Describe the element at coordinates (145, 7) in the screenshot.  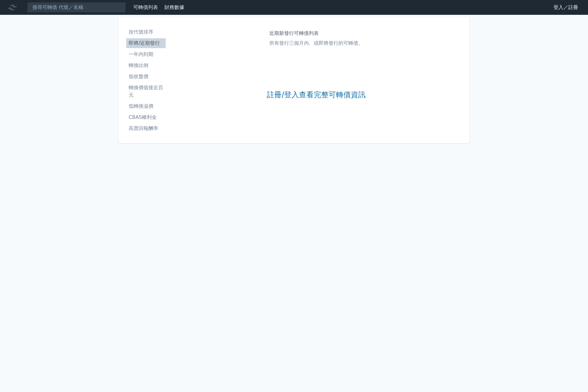
I see `a: 可轉債列表` at that location.